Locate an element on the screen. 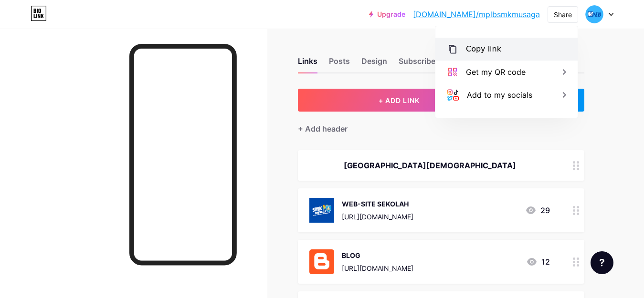  div: Links is located at coordinates (308, 64).